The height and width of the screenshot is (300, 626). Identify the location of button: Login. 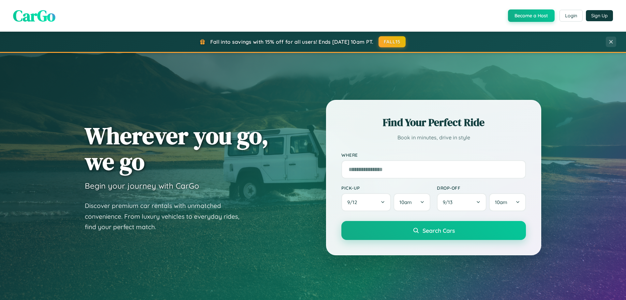
(571, 16).